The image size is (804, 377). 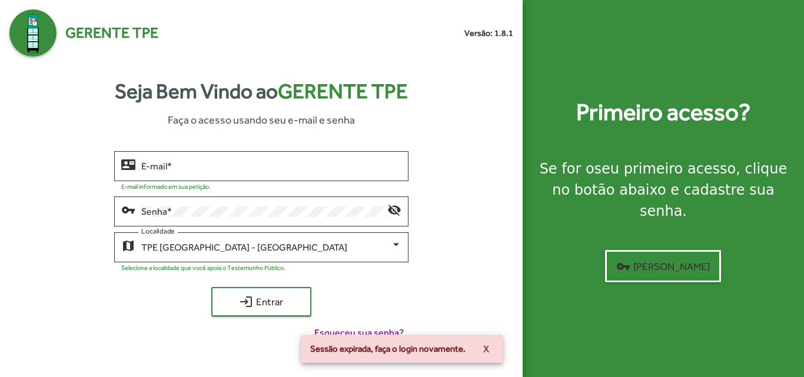 What do you see at coordinates (261, 302) in the screenshot?
I see `span: Entrar` at bounding box center [261, 302].